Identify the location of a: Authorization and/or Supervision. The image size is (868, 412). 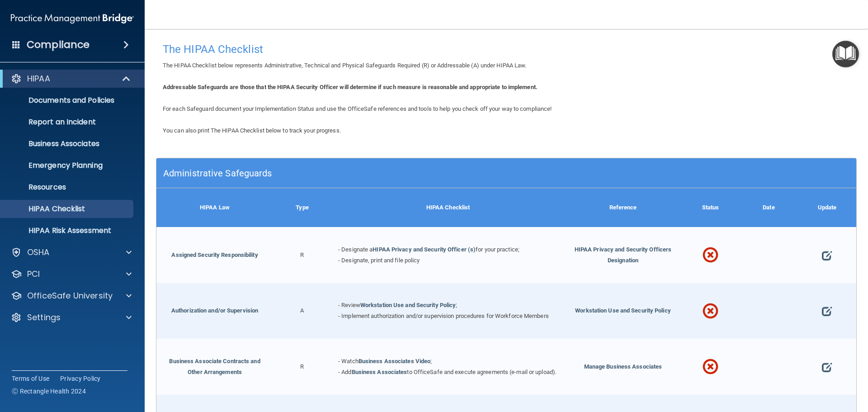
(215, 310).